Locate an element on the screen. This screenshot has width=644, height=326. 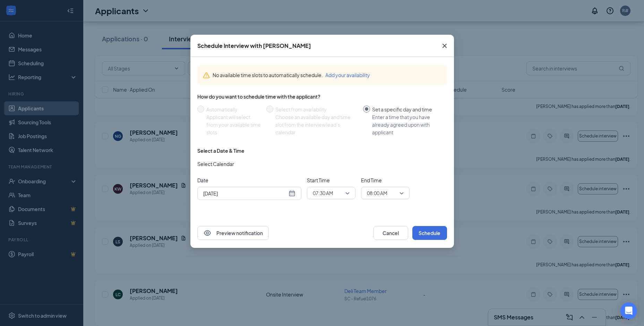
button: Add your availability is located at coordinates (347, 75).